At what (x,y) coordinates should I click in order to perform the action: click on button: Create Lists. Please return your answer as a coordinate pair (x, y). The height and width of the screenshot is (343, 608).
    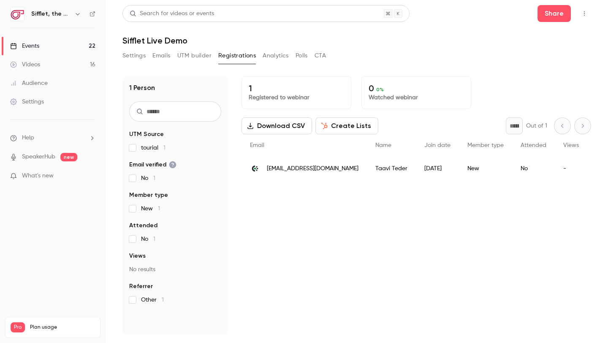
    Looking at the image, I should click on (347, 126).